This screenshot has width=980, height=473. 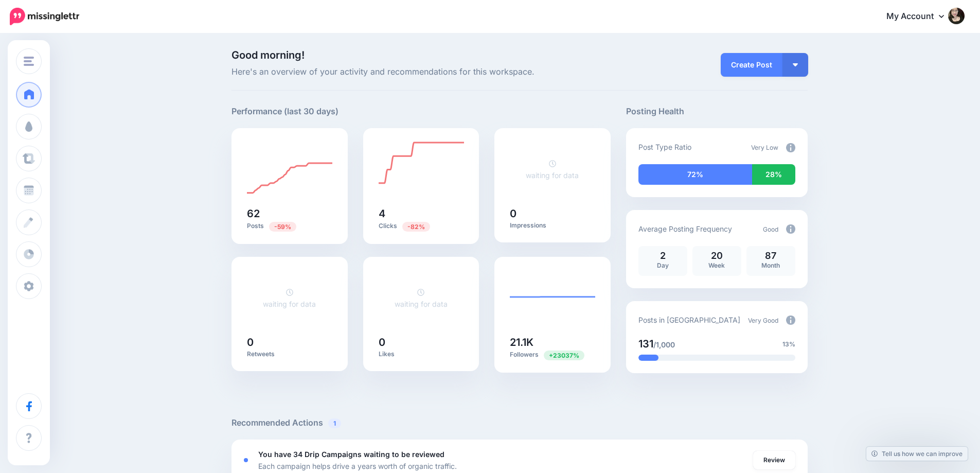 What do you see at coordinates (663, 256) in the screenshot?
I see `p: 2` at bounding box center [663, 256].